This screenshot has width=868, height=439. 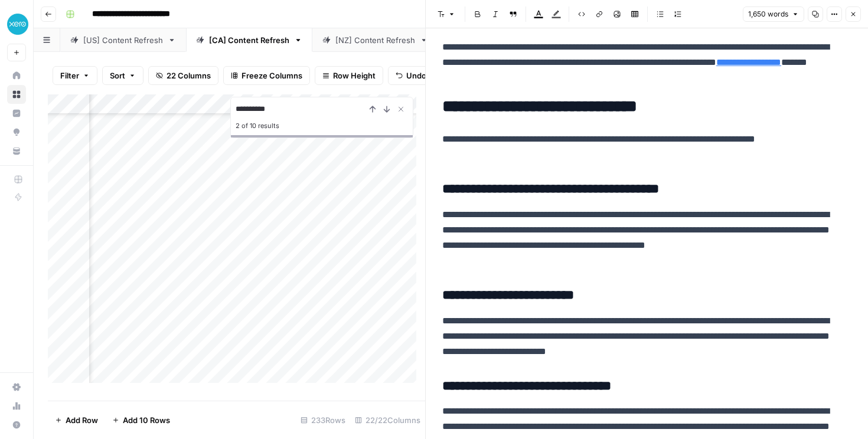 I want to click on button: Next Result, so click(x=387, y=109).